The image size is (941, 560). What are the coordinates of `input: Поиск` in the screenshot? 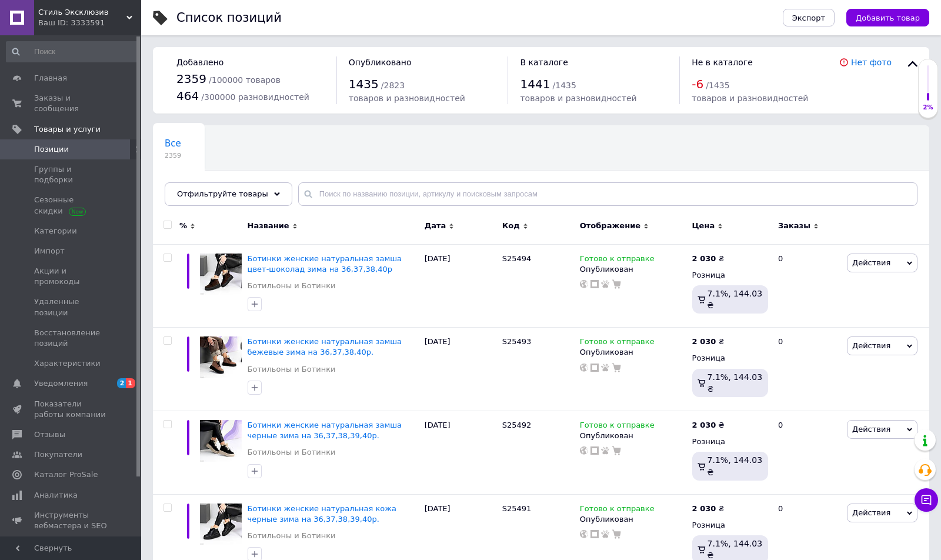 It's located at (73, 52).